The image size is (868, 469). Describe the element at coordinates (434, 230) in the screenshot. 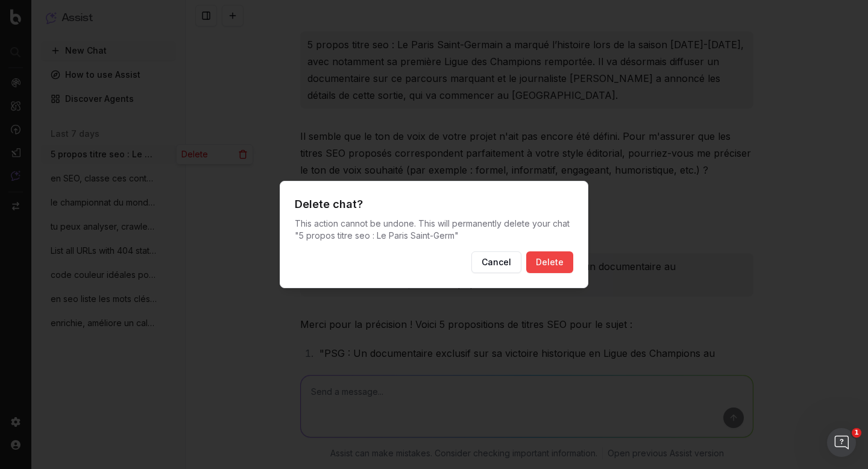

I see `p: This action cannot be undone. This will permanently delete your chat " 5 propos titre seo : Le Pa...` at that location.